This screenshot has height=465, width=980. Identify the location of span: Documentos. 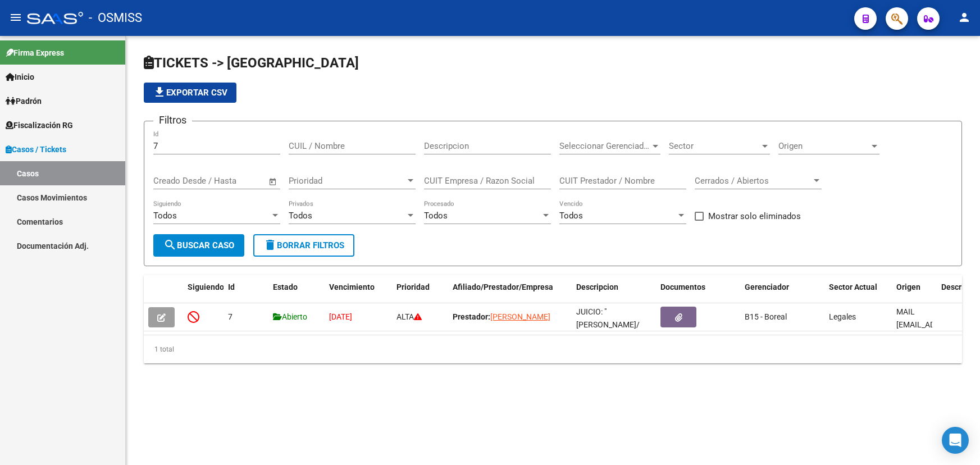
(683, 287).